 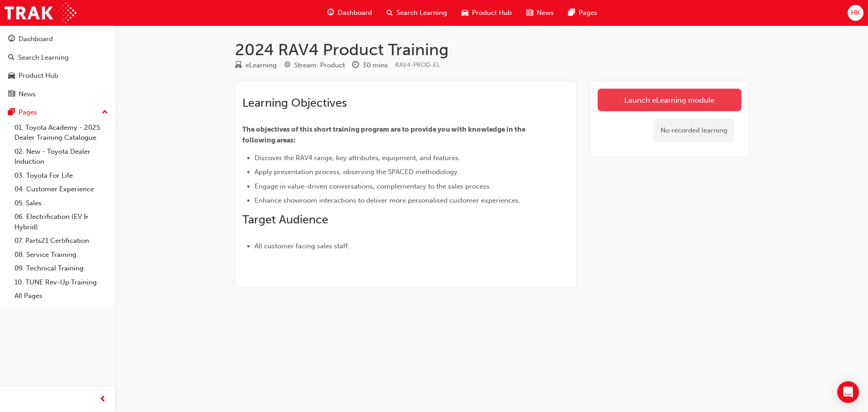 I want to click on a: 01. Toyota Academy - 2025 Dealer Training Catalogue, so click(x=61, y=133).